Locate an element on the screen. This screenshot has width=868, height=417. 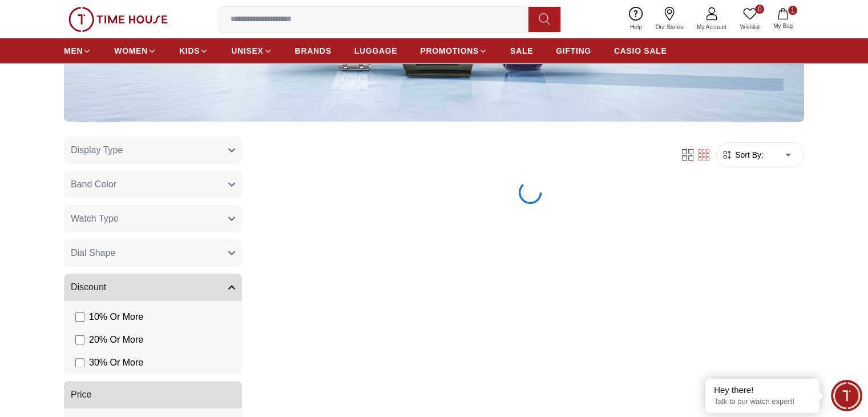
button: Band Color is located at coordinates (153, 184).